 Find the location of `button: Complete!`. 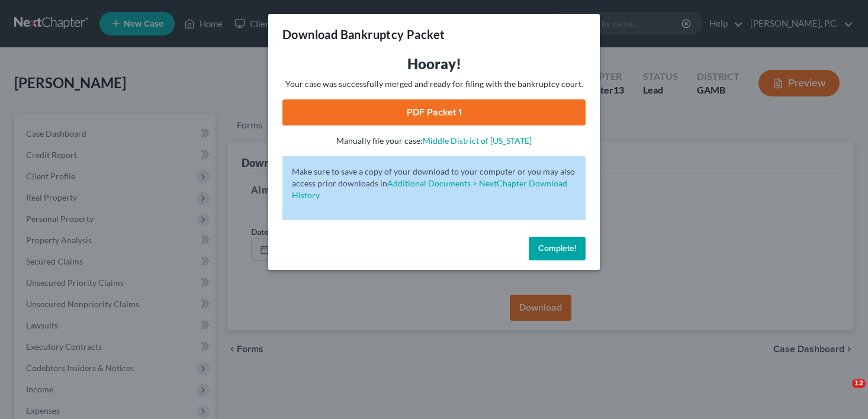

button: Complete! is located at coordinates (557, 248).